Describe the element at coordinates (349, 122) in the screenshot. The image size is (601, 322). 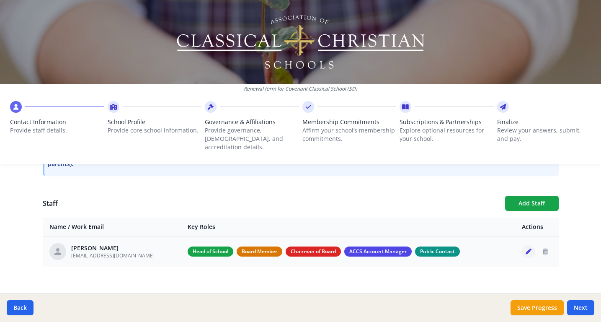
I see `span: Membership Commitments` at that location.